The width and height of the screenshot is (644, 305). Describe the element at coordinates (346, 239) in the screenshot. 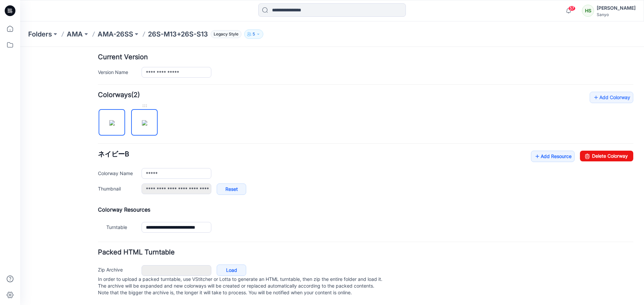

I see `p: In order to upload a packed turntable, use VStitcher or Lotta to generate an HTML turntable, then...` at that location.